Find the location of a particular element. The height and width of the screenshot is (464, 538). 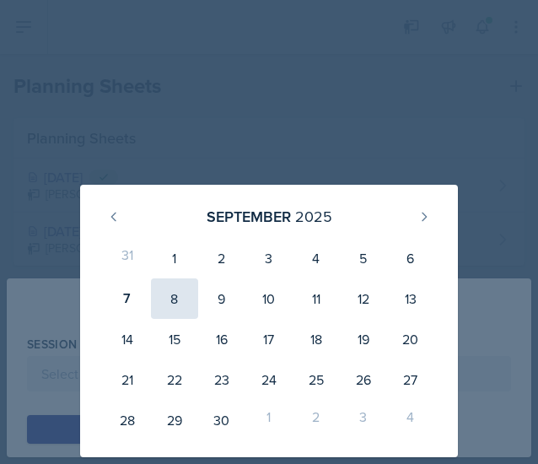

div: 8 is located at coordinates (174, 298).